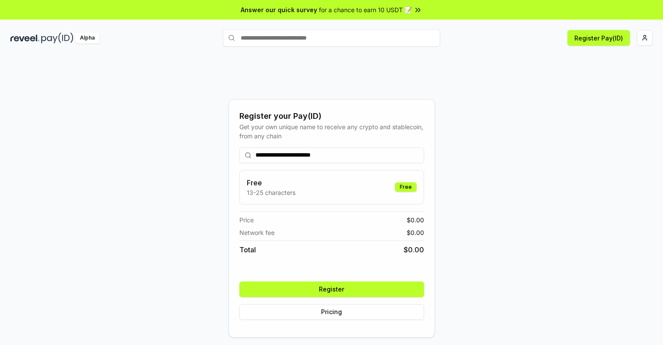  What do you see at coordinates (332, 131) in the screenshot?
I see `div: Get your own unique name to receive any crypto and stablecoin, from any chain` at bounding box center [332, 131].